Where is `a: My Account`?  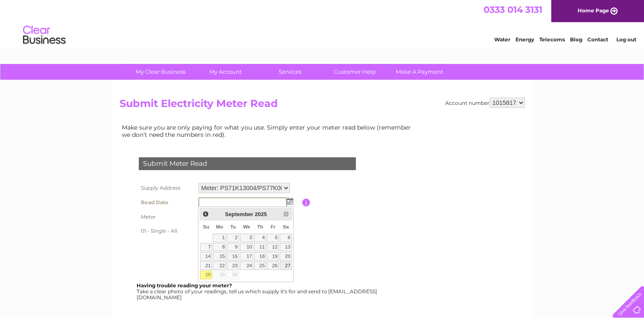
a: My Account is located at coordinates (225, 72).